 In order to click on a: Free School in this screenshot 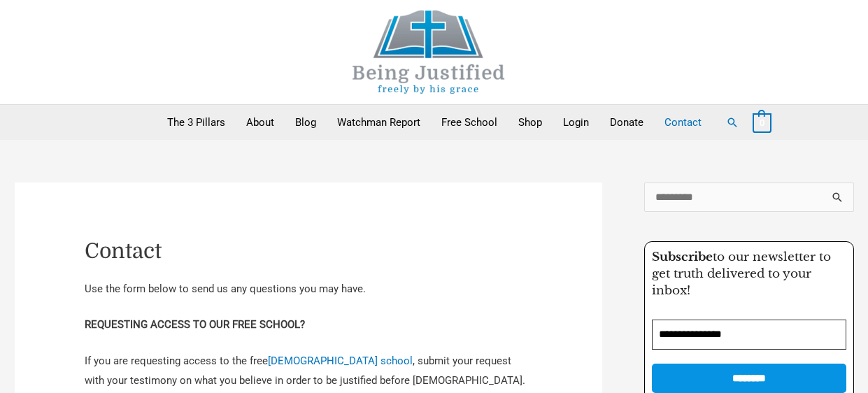, I will do `click(469, 123)`.